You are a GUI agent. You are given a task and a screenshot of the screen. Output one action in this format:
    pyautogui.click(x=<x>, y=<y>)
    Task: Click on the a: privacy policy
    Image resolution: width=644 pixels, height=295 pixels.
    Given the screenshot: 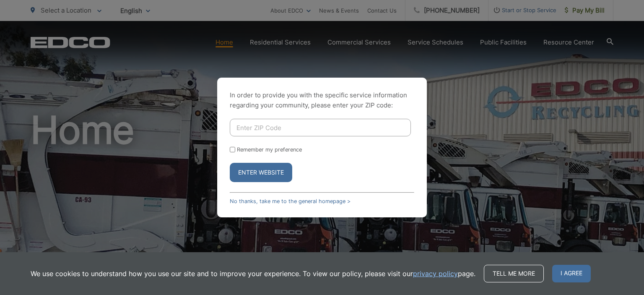 What is the action you would take?
    pyautogui.click(x=435, y=274)
    